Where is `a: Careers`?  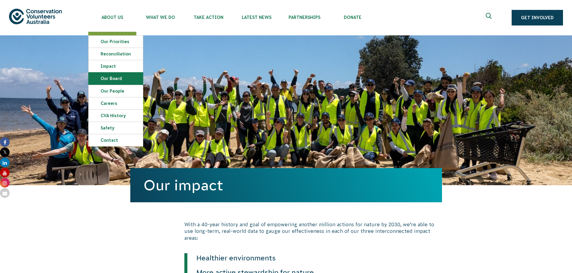
a: Careers is located at coordinates (116, 104).